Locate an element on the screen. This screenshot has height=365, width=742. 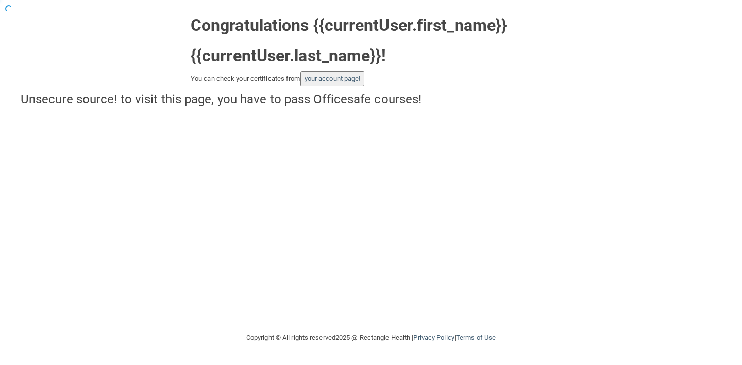
h4: Unsecure source! to visit this page, you have to pass Officesafe courses! is located at coordinates (371, 99).